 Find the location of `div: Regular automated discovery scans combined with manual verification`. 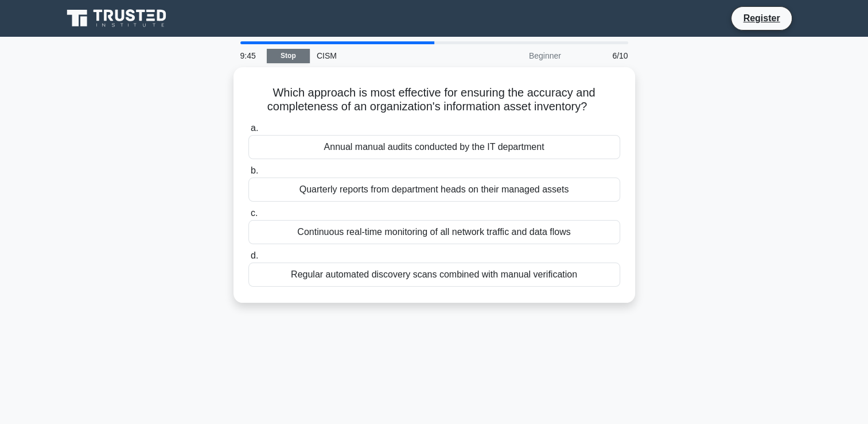

div: Regular automated discovery scans combined with manual verification is located at coordinates (434, 275).